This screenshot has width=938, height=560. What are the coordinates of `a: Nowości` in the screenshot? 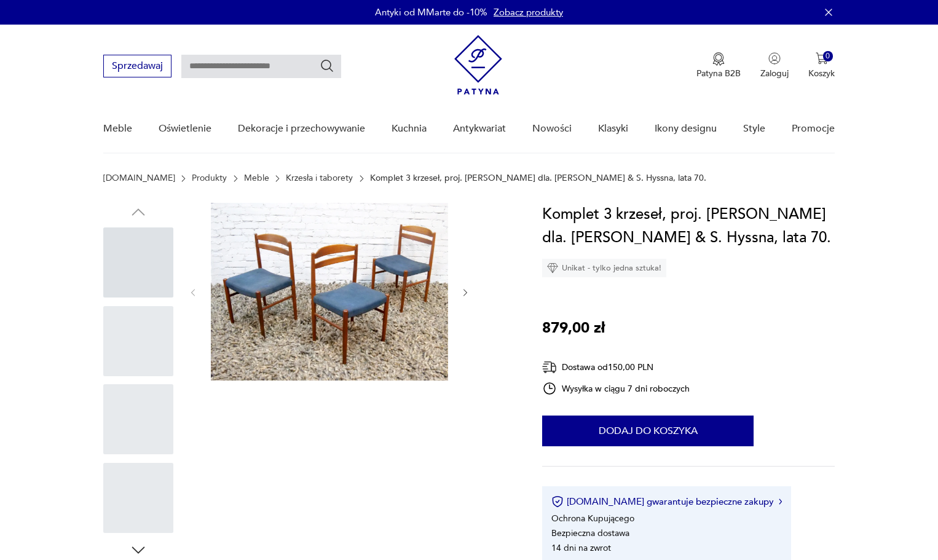 It's located at (552, 129).